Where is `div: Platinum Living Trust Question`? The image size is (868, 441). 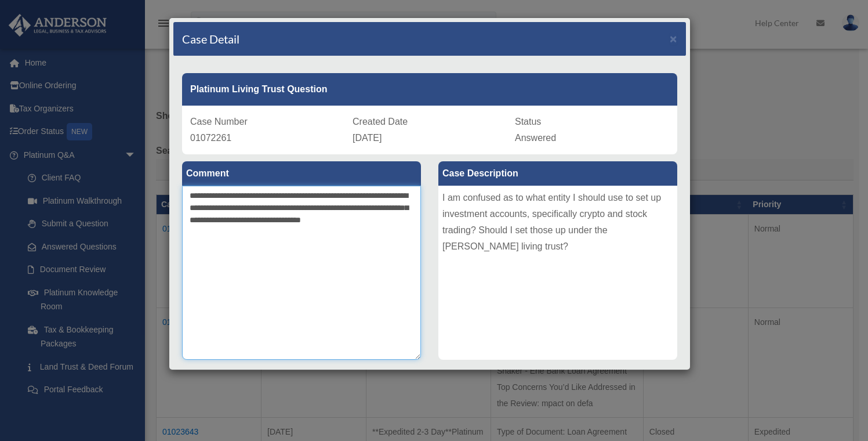
div: Platinum Living Trust Question is located at coordinates (429, 90).